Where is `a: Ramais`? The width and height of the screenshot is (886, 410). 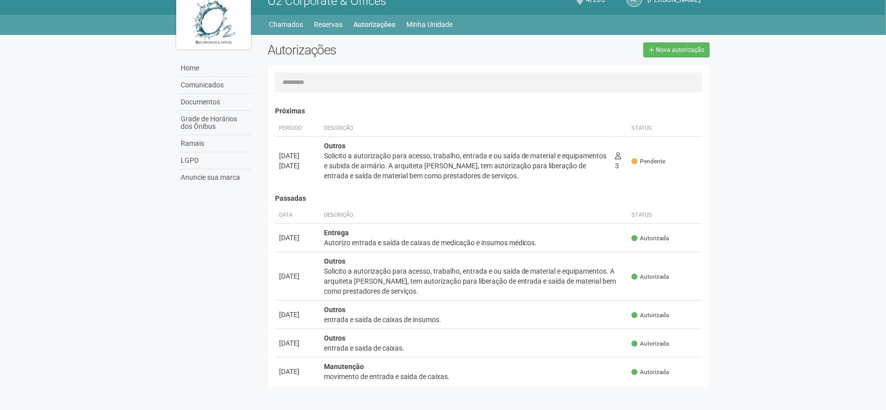 a: Ramais is located at coordinates (216, 144).